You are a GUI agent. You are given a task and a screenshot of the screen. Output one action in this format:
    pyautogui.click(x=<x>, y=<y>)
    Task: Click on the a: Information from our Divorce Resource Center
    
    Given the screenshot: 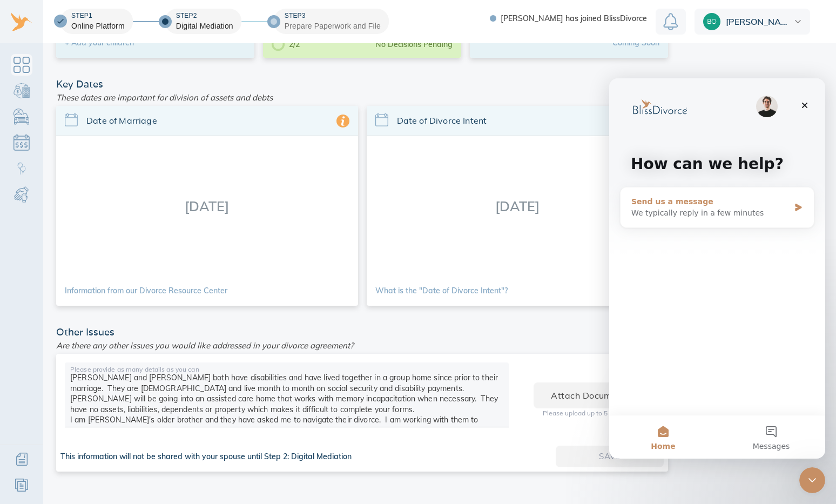 What is the action you would take?
    pyautogui.click(x=146, y=291)
    